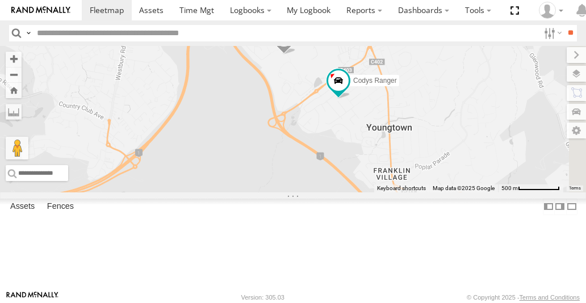  I want to click on label: Search Query, so click(28, 33).